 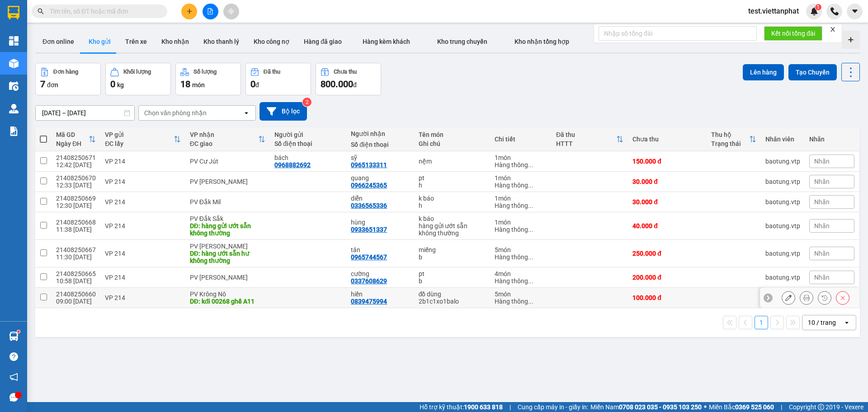 I want to click on span: aim, so click(x=231, y=12).